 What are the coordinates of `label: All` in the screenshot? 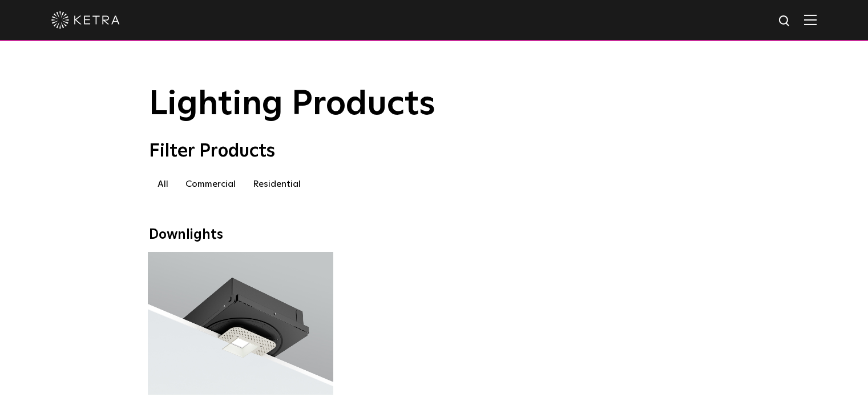 It's located at (162, 184).